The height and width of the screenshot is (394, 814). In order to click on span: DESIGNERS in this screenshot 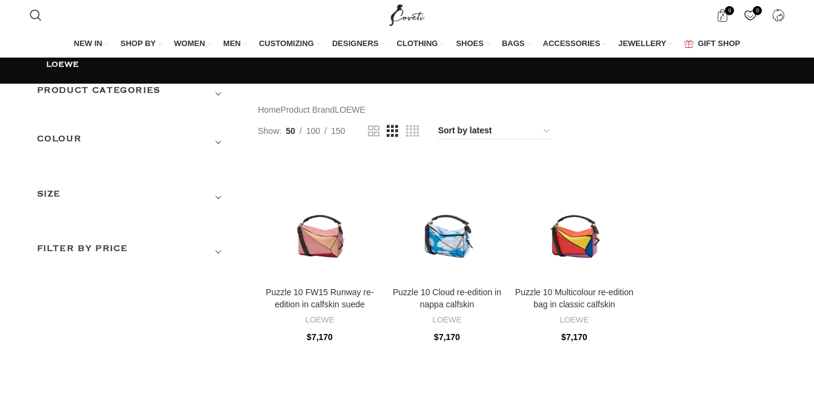, I will do `click(355, 44)`.